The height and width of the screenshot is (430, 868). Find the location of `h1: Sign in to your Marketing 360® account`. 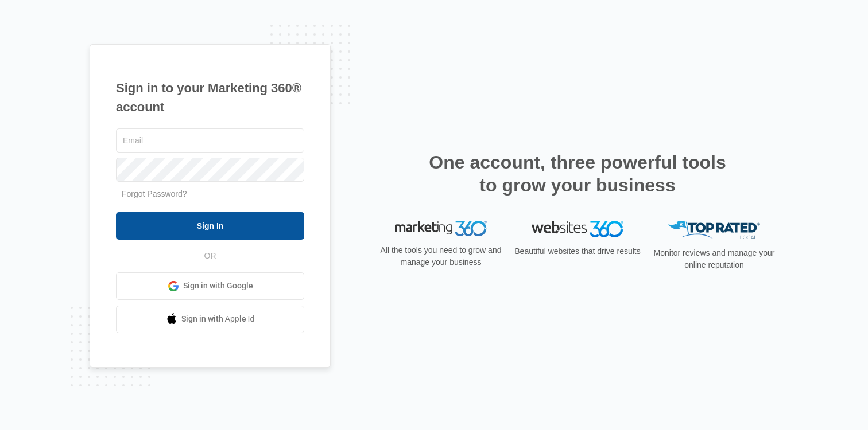

h1: Sign in to your Marketing 360® account is located at coordinates (210, 98).